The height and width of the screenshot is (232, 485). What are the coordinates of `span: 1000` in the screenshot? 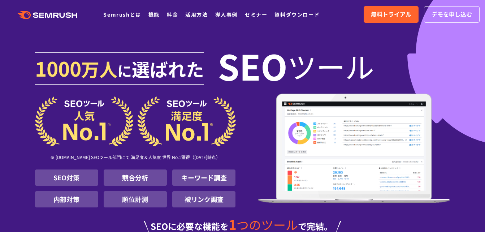 It's located at (58, 68).